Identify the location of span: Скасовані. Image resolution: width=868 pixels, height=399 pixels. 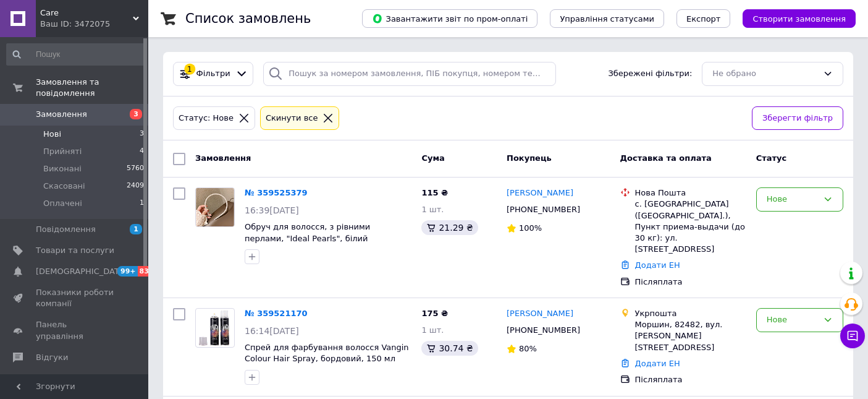
(64, 186).